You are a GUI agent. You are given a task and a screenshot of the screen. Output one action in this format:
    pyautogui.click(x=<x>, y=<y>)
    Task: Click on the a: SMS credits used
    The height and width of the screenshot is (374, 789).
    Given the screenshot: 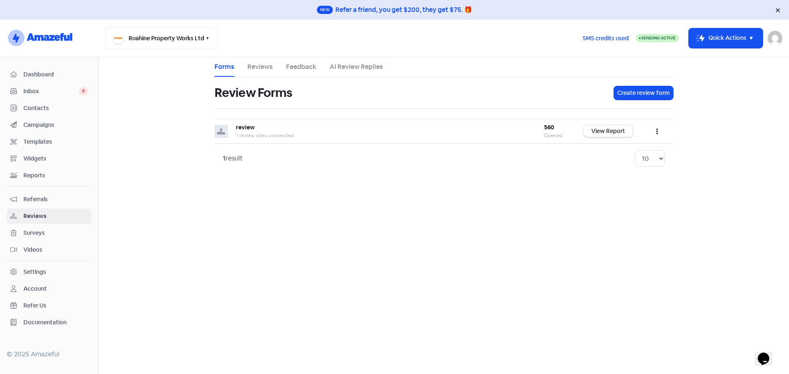 What is the action you would take?
    pyautogui.click(x=606, y=37)
    